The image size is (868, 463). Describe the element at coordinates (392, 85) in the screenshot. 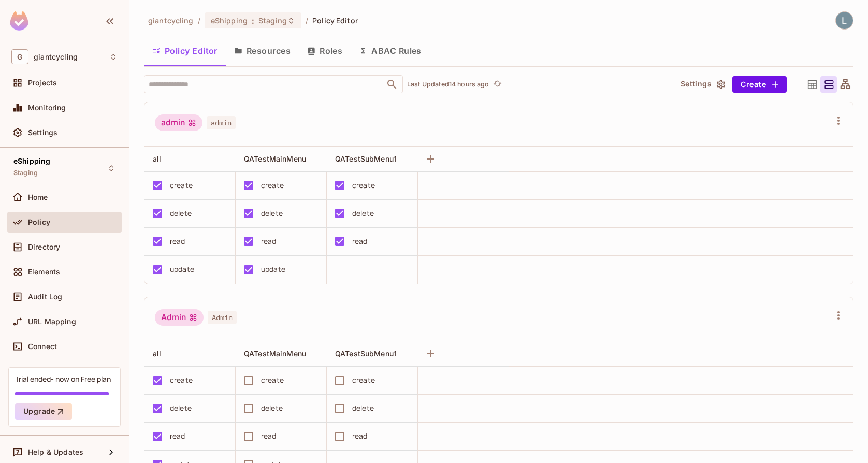

I see `button: Open` at that location.